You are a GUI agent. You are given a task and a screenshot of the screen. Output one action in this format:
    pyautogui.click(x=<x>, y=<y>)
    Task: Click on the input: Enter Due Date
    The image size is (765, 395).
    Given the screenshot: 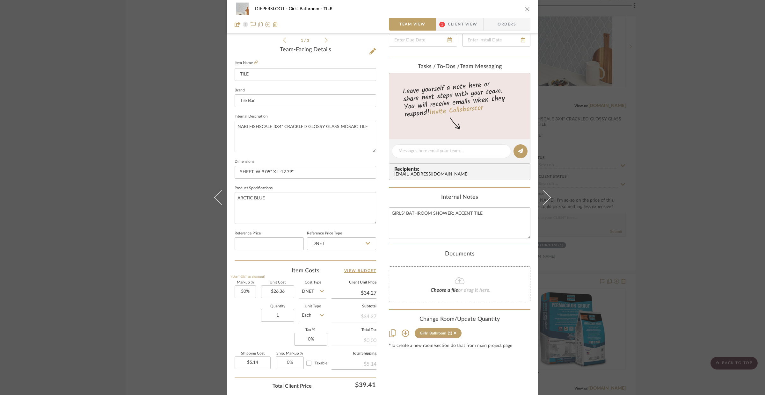 What is the action you would take?
    pyautogui.click(x=423, y=40)
    